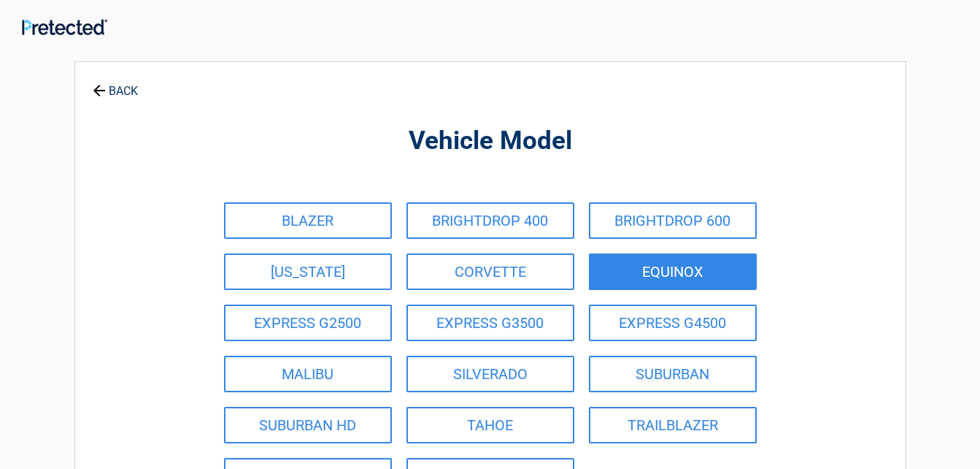  I want to click on a: SUBURBAN, so click(673, 374).